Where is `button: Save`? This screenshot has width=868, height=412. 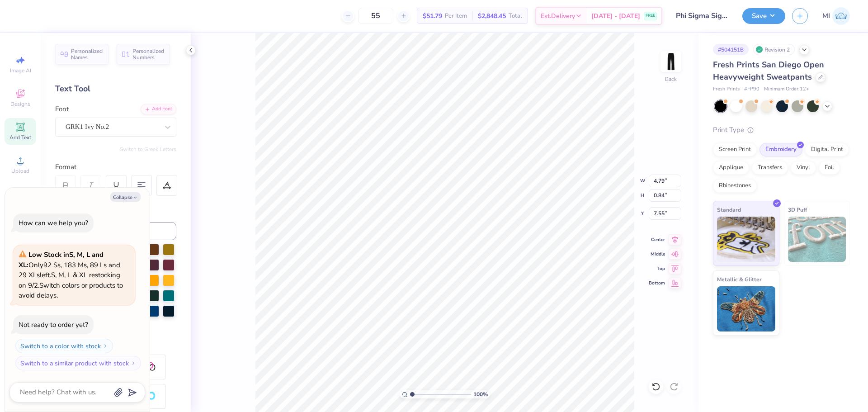
button: Save is located at coordinates (763, 16).